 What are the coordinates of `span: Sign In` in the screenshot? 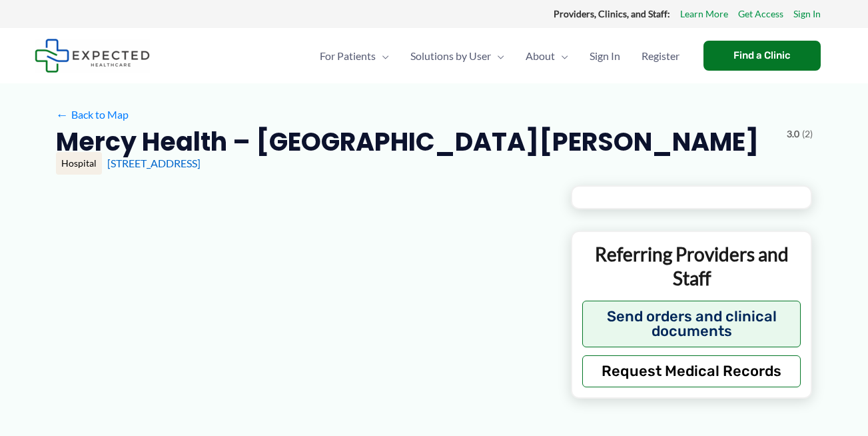 It's located at (605, 56).